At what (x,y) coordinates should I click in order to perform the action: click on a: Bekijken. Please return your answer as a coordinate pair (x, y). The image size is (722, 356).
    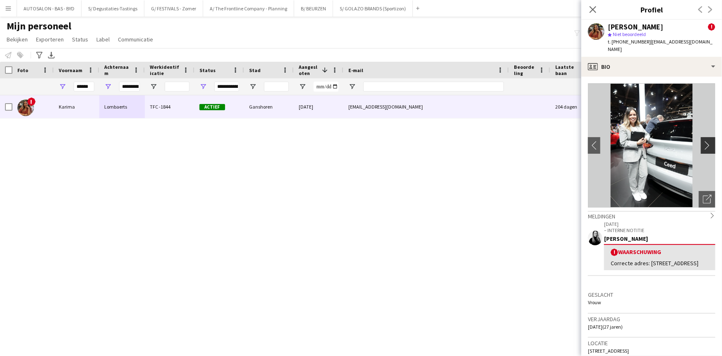
    Looking at the image, I should click on (17, 39).